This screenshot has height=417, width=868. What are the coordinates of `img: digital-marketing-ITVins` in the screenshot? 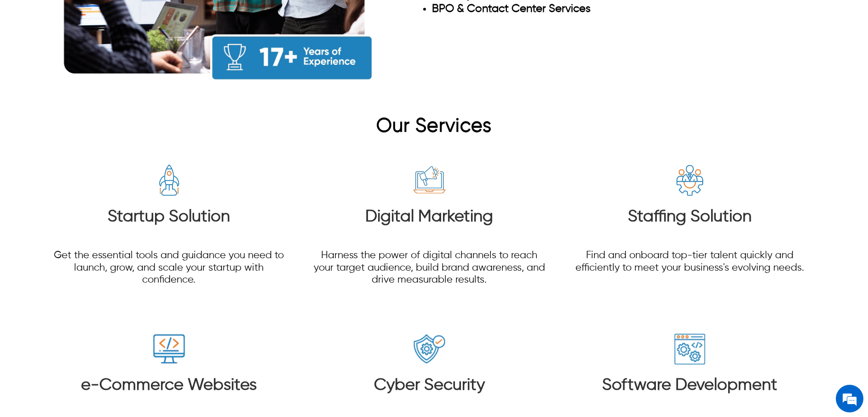 It's located at (429, 181).